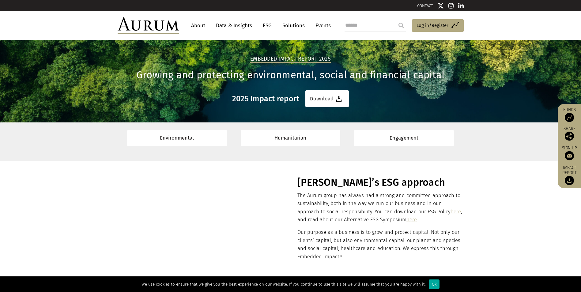 Image resolution: width=581 pixels, height=292 pixels. What do you see at coordinates (569, 118) in the screenshot?
I see `img: Access Funds` at bounding box center [569, 118].